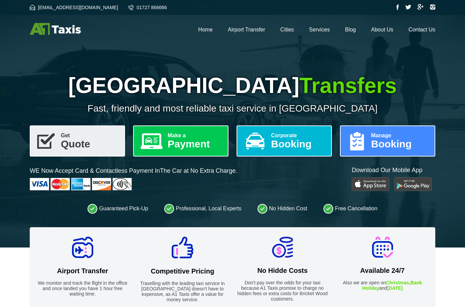  Describe the element at coordinates (383, 271) in the screenshot. I see `h2: Available 24/7` at that location.